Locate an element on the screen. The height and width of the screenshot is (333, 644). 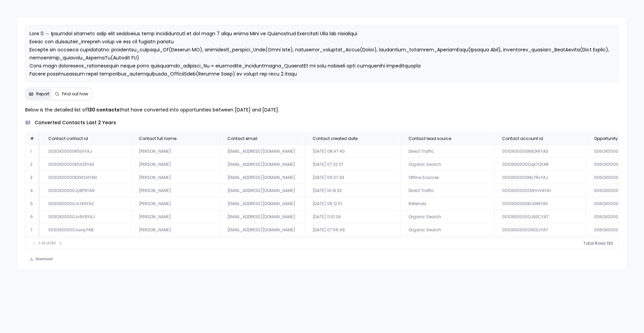
td: 3 is located at coordinates (33, 177).